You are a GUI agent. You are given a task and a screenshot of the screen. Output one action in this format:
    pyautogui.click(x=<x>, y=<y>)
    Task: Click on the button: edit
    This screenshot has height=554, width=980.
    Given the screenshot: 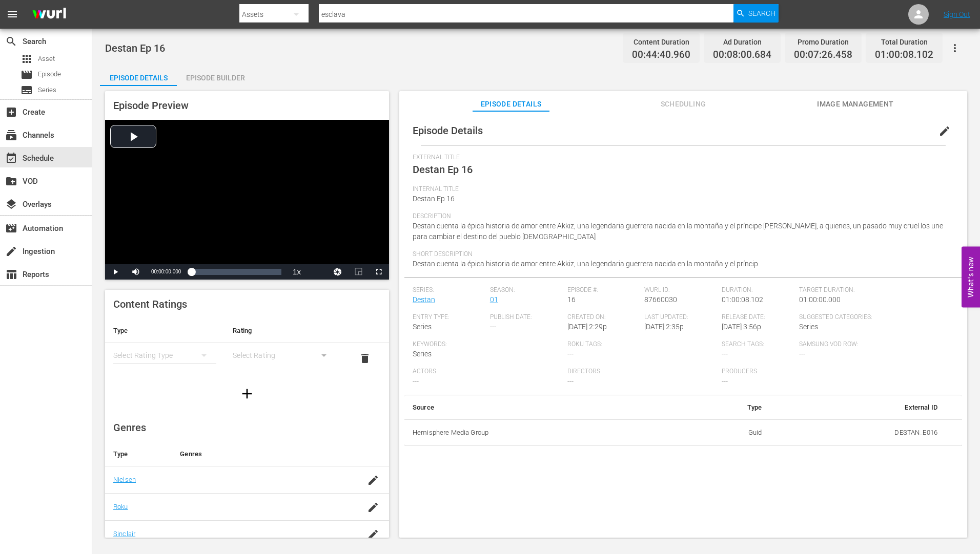 What is the action you would take?
    pyautogui.click(x=945, y=131)
    